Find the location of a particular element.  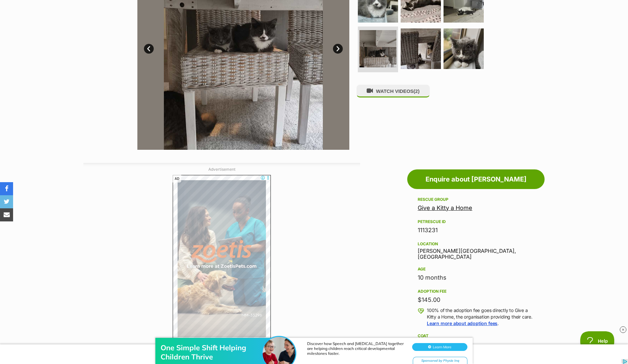

a: Give a Kitty a Home is located at coordinates (445, 208).